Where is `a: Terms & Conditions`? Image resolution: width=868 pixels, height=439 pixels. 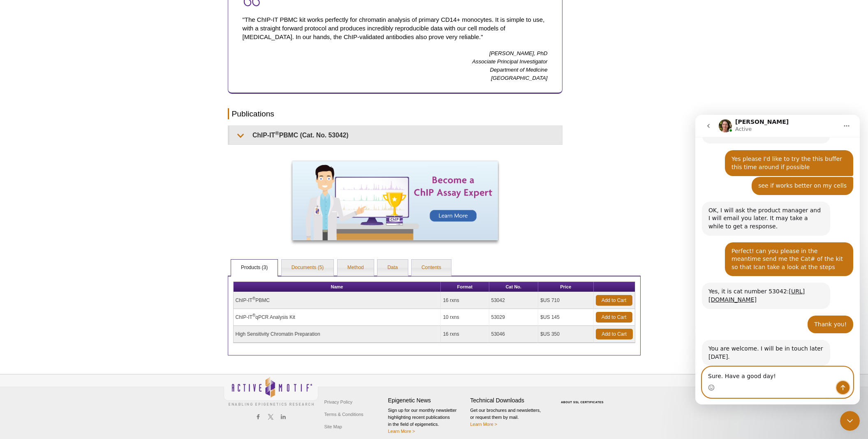
a: Terms & Conditions is located at coordinates (344, 414).